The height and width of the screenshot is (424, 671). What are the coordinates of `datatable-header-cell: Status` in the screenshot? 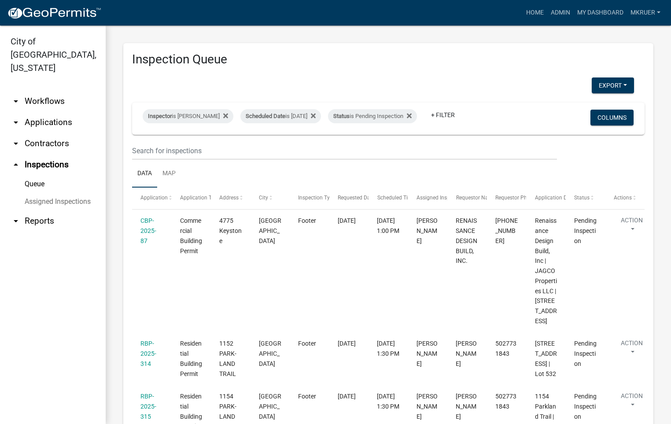 It's located at (586, 198).